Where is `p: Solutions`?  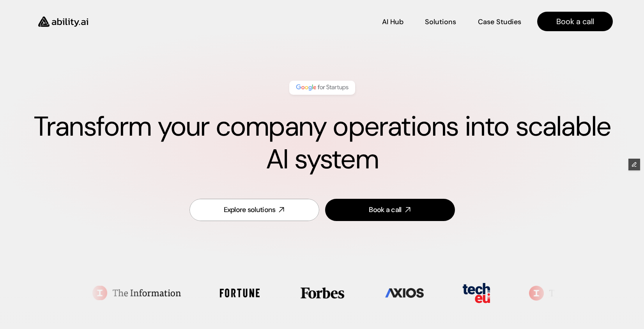 p: Solutions is located at coordinates (441, 22).